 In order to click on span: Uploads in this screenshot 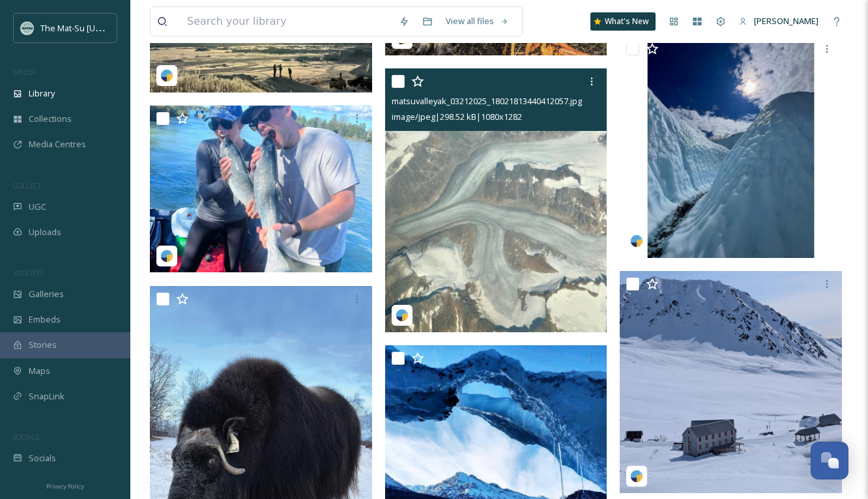, I will do `click(45, 232)`.